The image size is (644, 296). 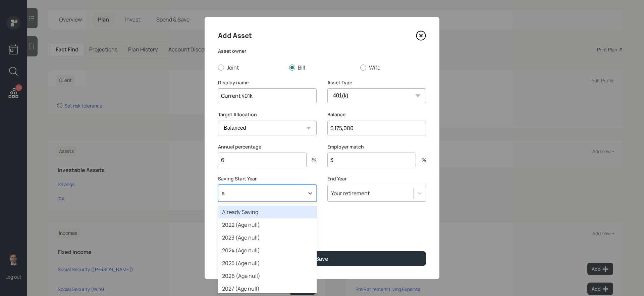 What do you see at coordinates (322, 259) in the screenshot?
I see `button: Save` at bounding box center [322, 259].